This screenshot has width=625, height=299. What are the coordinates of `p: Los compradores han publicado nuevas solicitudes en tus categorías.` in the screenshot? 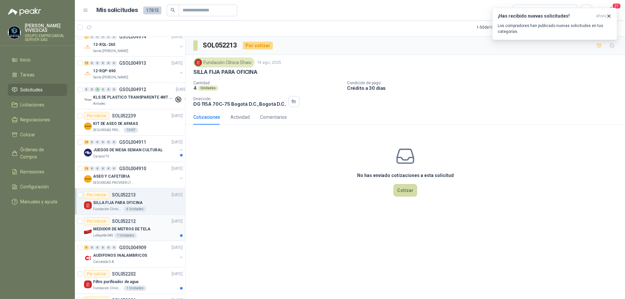 It's located at (555, 29).